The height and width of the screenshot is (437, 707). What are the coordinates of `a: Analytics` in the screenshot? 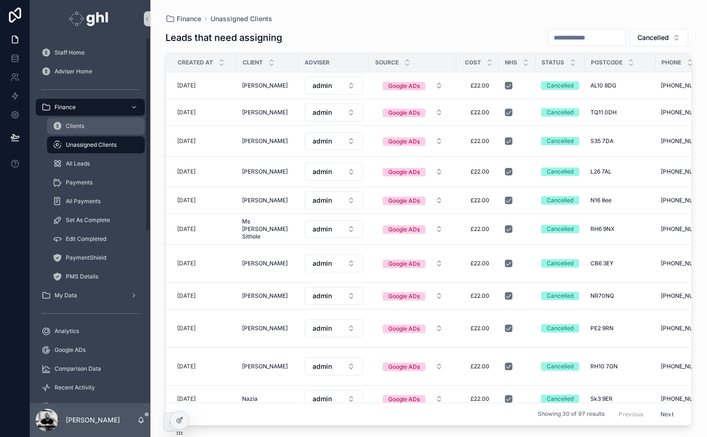 It's located at (90, 331).